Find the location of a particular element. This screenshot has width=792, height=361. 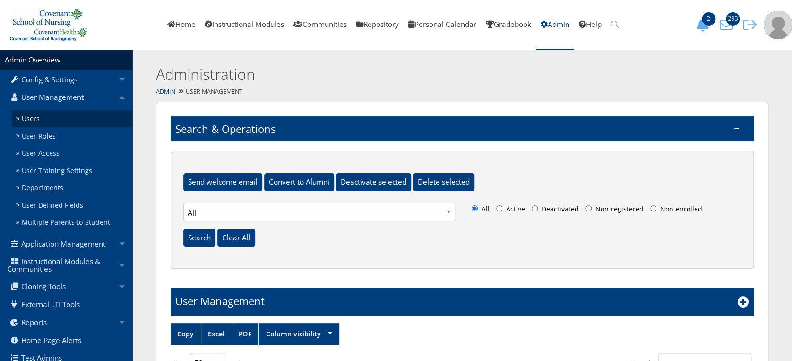

input: All is located at coordinates (474, 208).